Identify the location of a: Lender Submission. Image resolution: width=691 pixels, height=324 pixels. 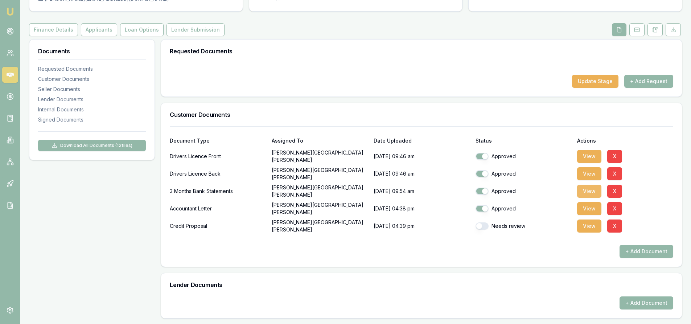
(195, 30).